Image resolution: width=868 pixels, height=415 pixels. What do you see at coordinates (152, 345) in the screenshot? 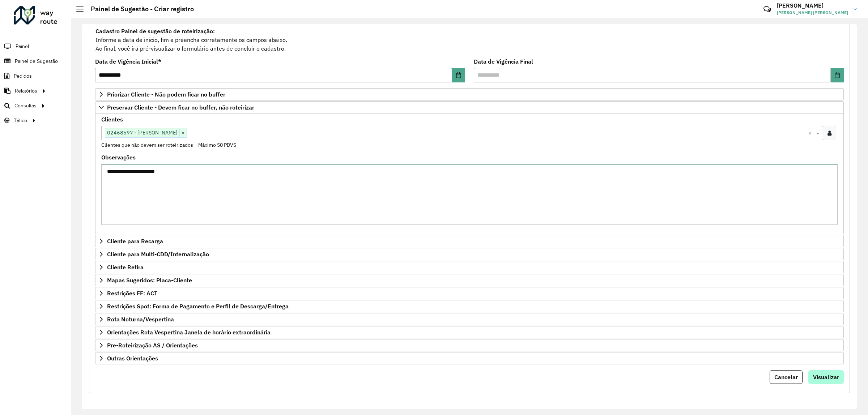
I see `span: Pre-Roteirização AS / Orientações` at bounding box center [152, 345].